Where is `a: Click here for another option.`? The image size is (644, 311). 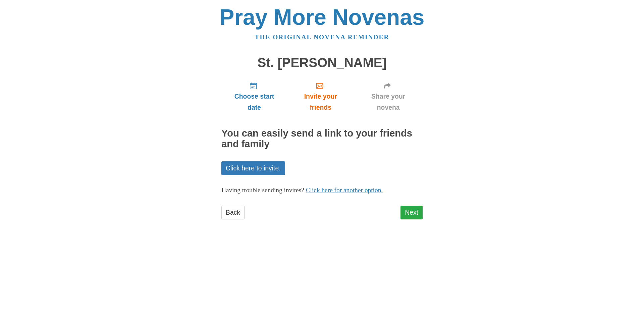
a: Click here for another option. is located at coordinates (344, 190).